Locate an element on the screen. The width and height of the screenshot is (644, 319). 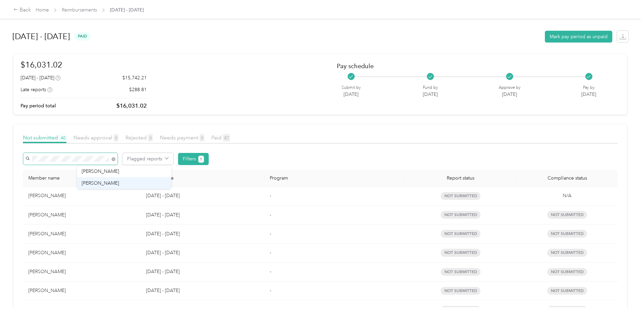
a: Home is located at coordinates (42, 10).